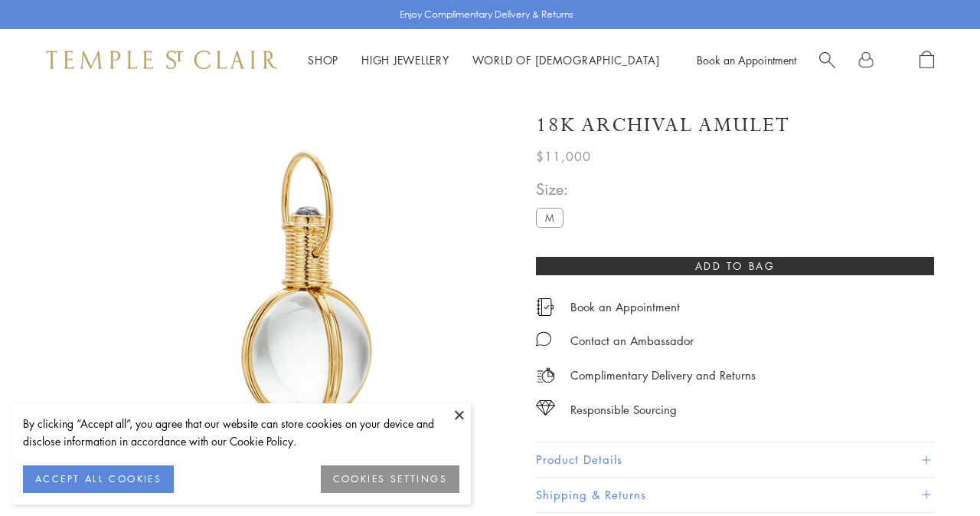  Describe the element at coordinates (545, 306) in the screenshot. I see `img: icon_appointment.svg` at that location.